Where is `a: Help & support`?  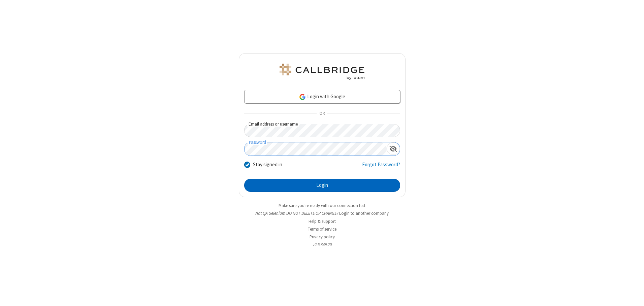 a: Help & support is located at coordinates (322, 221).